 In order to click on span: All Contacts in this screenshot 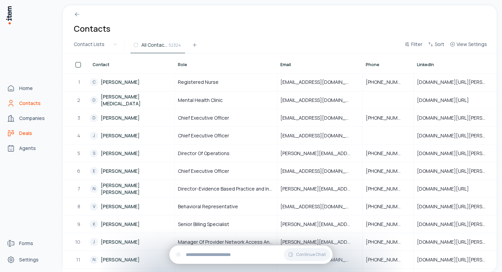, I will do `click(154, 45)`.